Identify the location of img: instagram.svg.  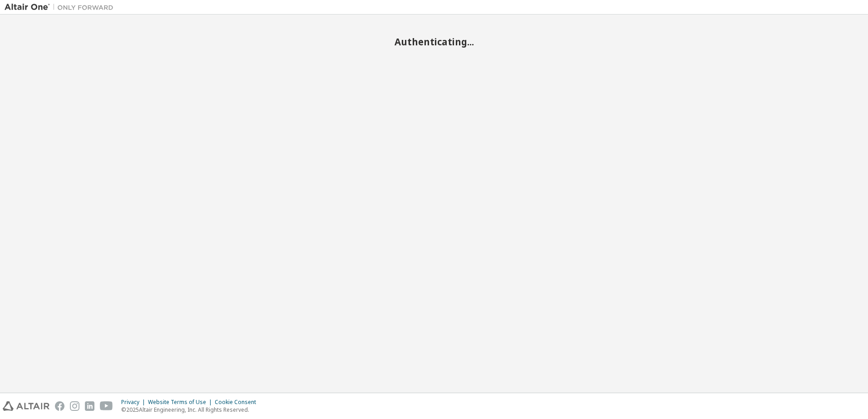
(74, 406).